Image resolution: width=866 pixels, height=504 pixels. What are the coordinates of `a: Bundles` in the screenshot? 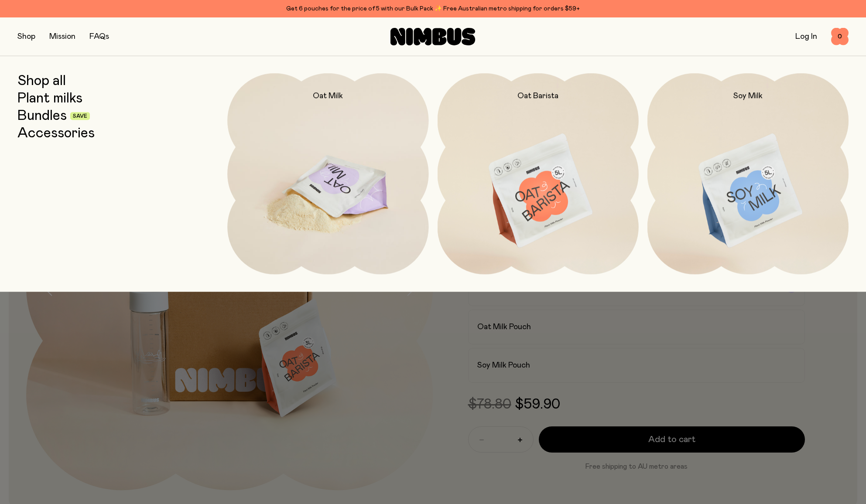 It's located at (42, 116).